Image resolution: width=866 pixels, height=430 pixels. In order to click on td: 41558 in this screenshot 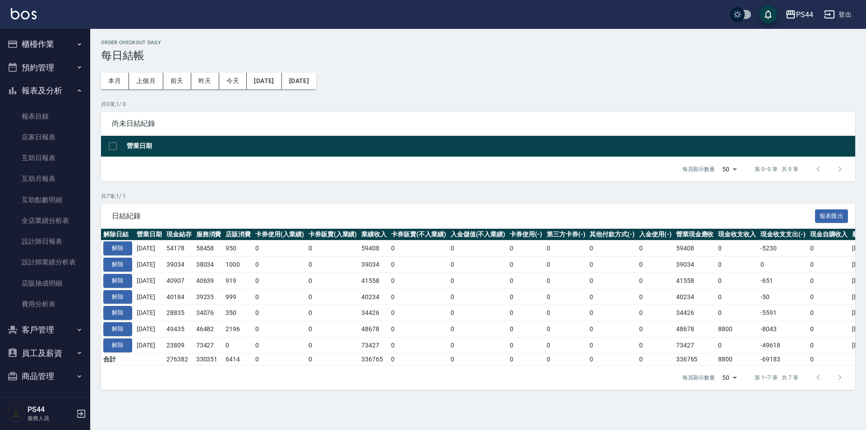, I will do `click(374, 281)`.